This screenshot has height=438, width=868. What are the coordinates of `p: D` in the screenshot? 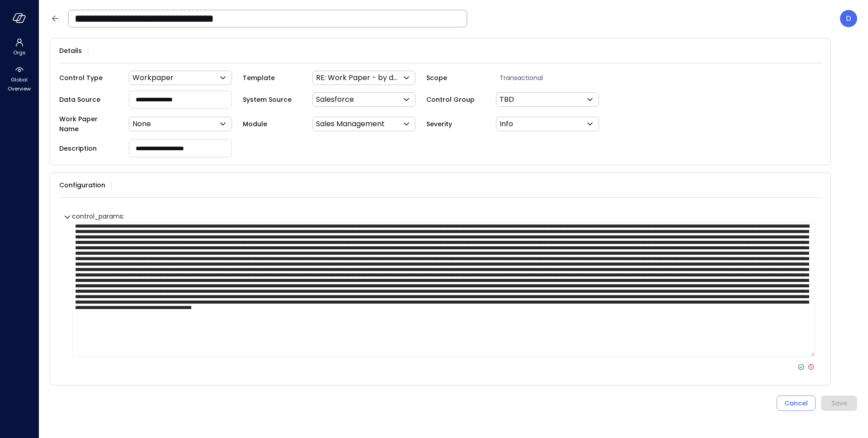 It's located at (849, 19).